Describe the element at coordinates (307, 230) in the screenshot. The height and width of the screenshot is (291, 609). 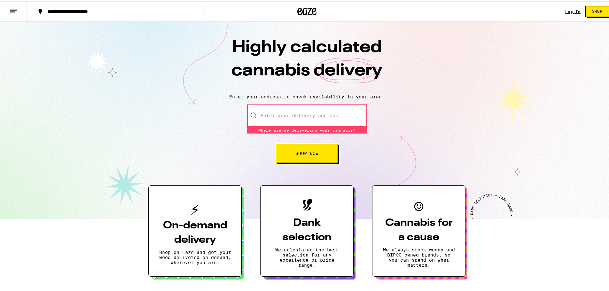
I see `button: Dank selectionWe calculated the best selection for any experience or price range.` at that location.